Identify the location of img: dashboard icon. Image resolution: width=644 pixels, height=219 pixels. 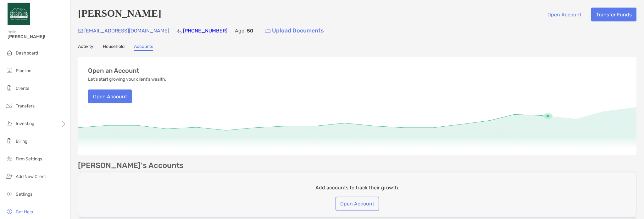
(10, 53).